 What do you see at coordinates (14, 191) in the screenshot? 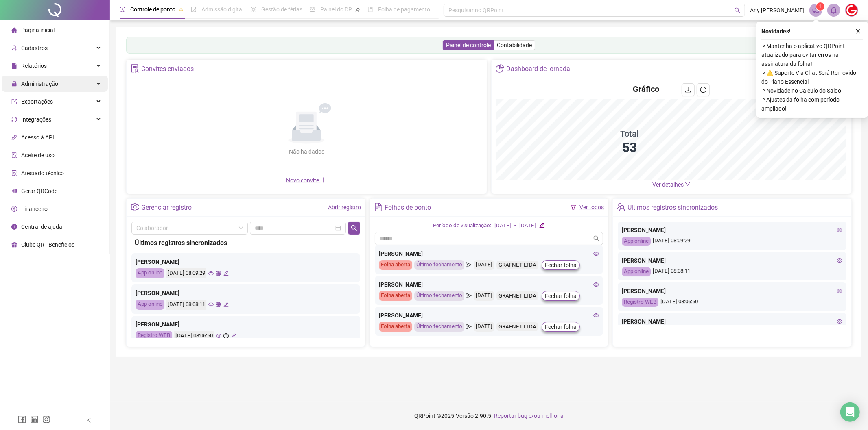
I see `span: qrcode` at bounding box center [14, 191].